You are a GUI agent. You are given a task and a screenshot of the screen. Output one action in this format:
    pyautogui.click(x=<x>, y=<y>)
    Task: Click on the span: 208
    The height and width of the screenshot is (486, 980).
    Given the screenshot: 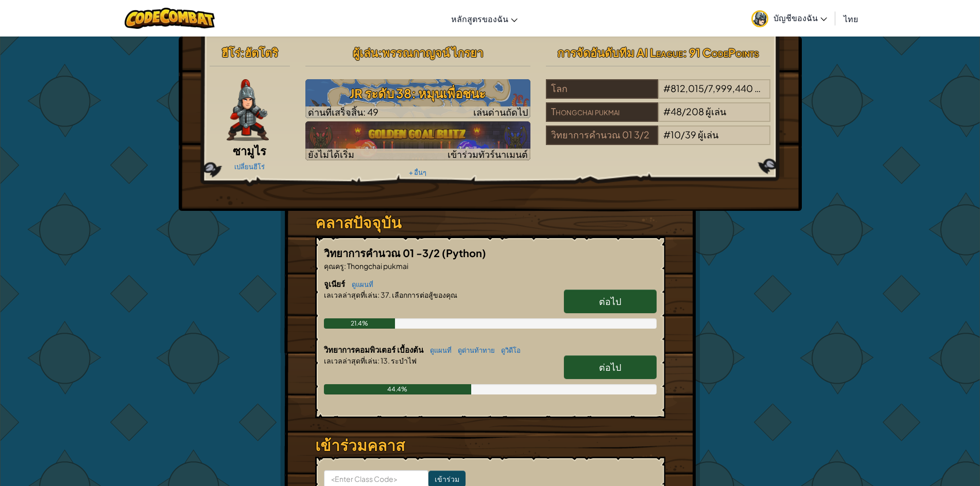 What is the action you would take?
    pyautogui.click(x=695, y=111)
    